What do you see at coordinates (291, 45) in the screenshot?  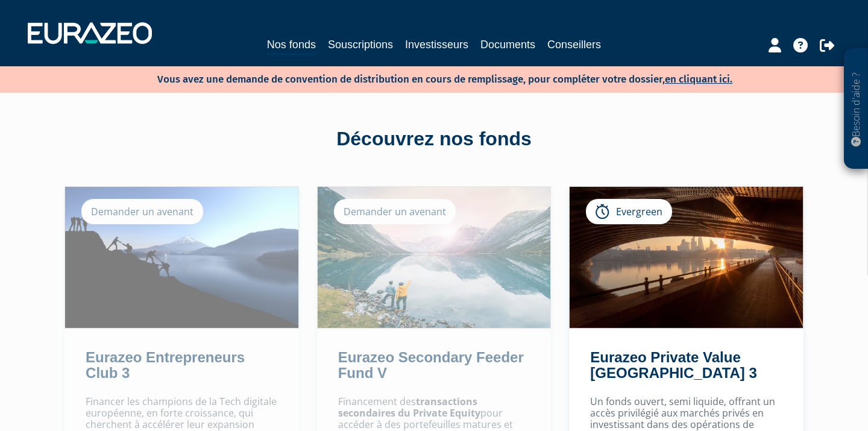 I see `a: Nos fonds` at bounding box center [291, 45].